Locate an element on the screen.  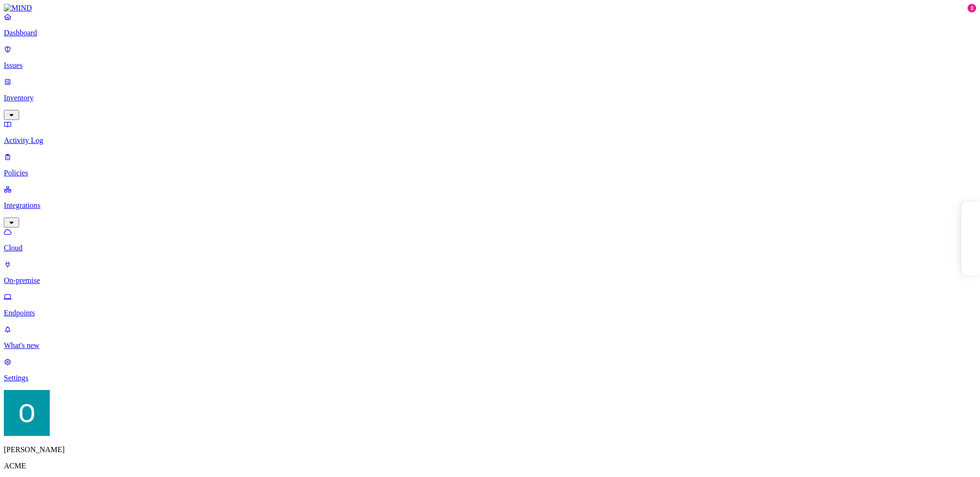
p: Activity Log is located at coordinates (490, 141).